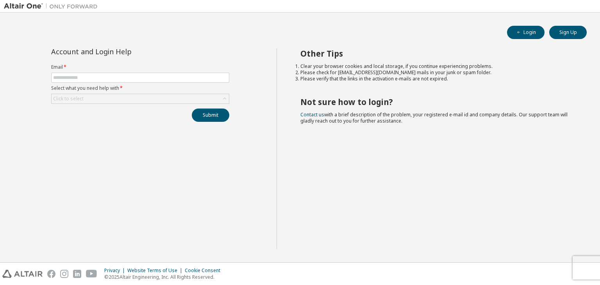 This screenshot has height=285, width=600. Describe the element at coordinates (51, 274) in the screenshot. I see `img: facebook.svg` at that location.